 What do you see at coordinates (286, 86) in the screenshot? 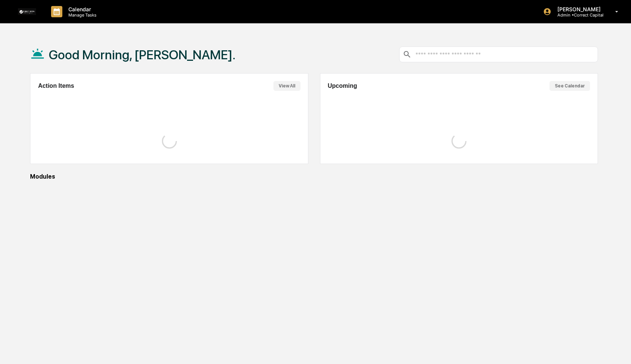
I see `a: View All` at bounding box center [286, 86].